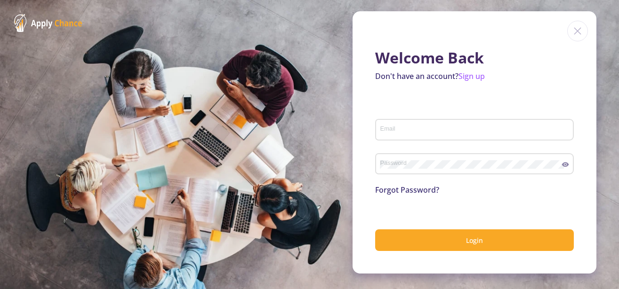 The height and width of the screenshot is (289, 619). What do you see at coordinates (577, 31) in the screenshot?
I see `img: close icon` at bounding box center [577, 31].